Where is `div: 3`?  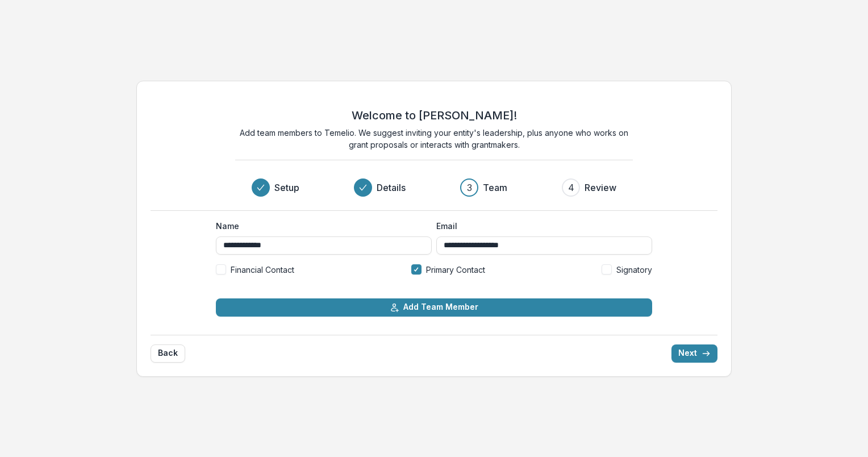
div: 3 is located at coordinates (469, 187).